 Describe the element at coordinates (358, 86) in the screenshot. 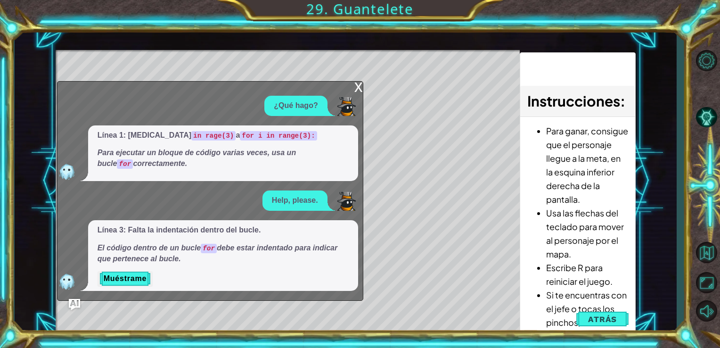

I see `div: x` at that location.